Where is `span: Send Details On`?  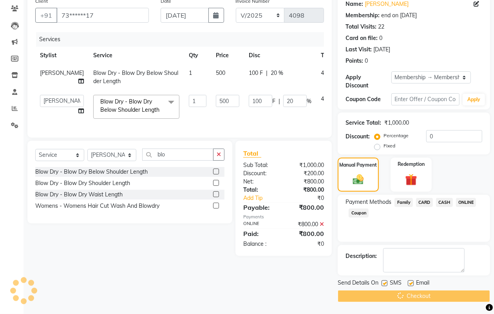
span: Send Details On is located at coordinates (358, 283).